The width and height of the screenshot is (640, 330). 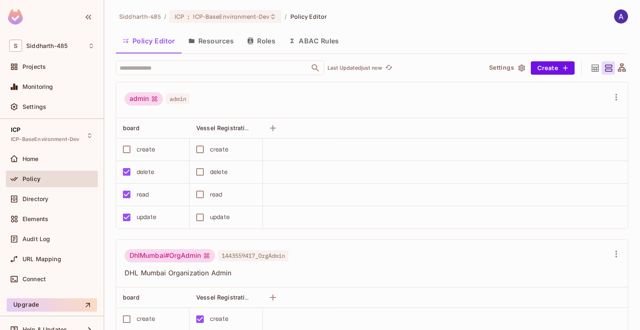 I want to click on span: Monitoring, so click(x=38, y=87).